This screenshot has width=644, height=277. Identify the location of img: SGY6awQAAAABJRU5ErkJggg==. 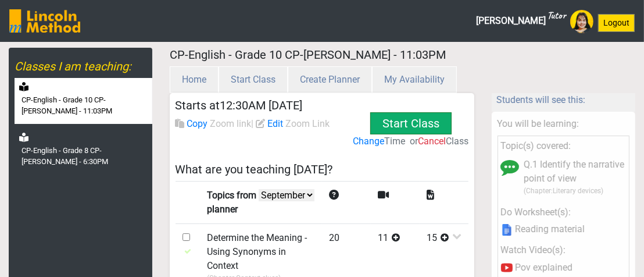
(45, 21).